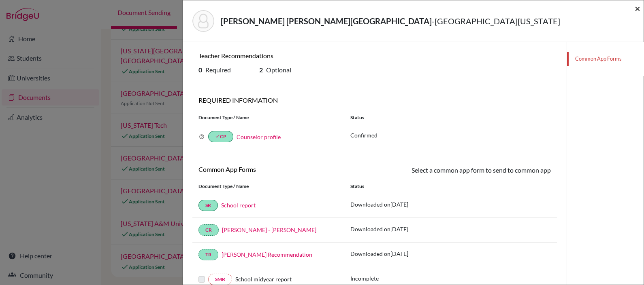  I want to click on b: 0, so click(200, 70).